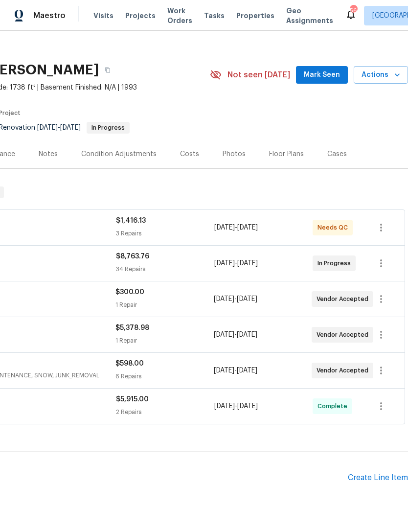  Describe the element at coordinates (141, 16) in the screenshot. I see `span: Projects` at that location.